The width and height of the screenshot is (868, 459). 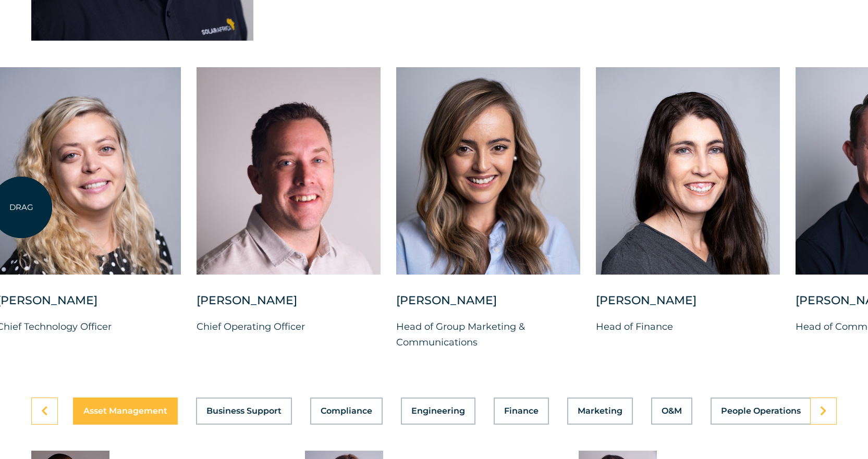 What do you see at coordinates (346, 411) in the screenshot?
I see `span: Compliance` at bounding box center [346, 411].